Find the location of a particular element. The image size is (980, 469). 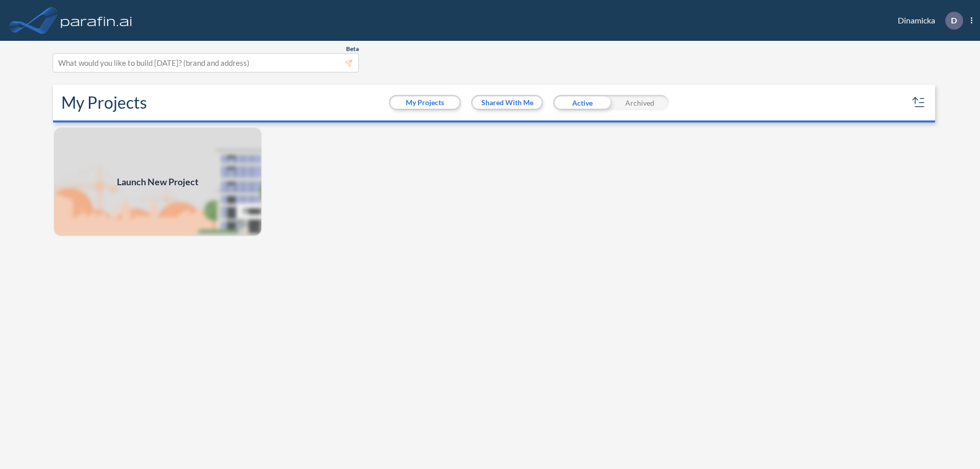

img: add is located at coordinates (158, 181).